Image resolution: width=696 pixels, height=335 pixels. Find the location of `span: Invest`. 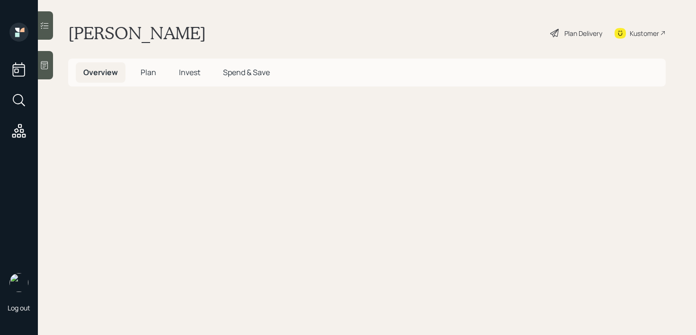

span: Invest is located at coordinates (189, 72).